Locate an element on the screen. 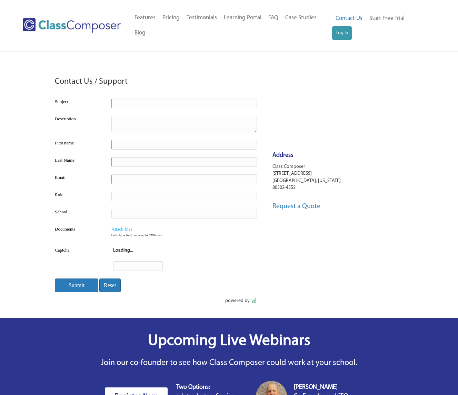 Image resolution: width=458 pixels, height=395 pixels. a: Start Free Trial is located at coordinates (387, 19).